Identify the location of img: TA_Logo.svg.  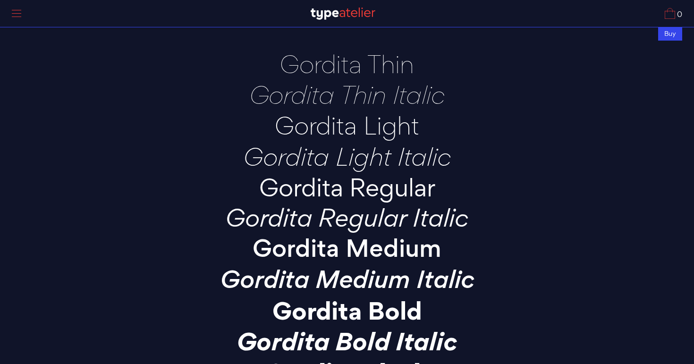
(343, 14).